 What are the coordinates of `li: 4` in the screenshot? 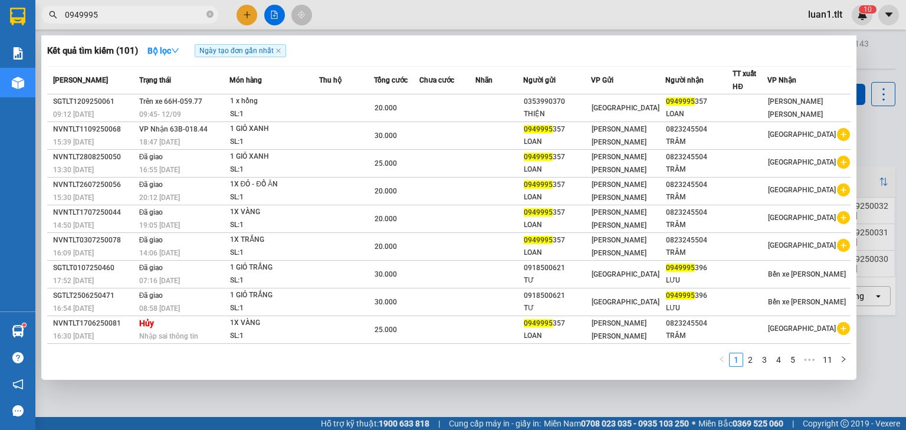 It's located at (778, 360).